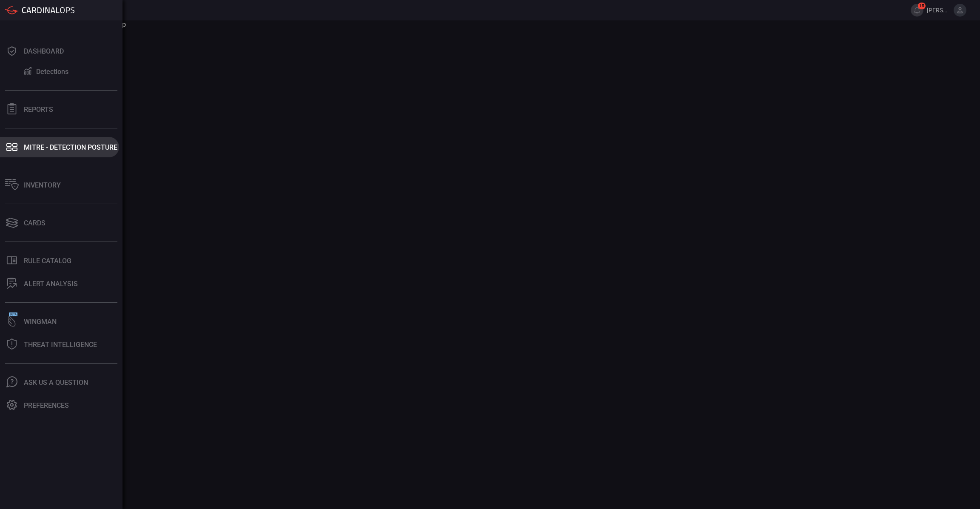 The height and width of the screenshot is (509, 980). What do you see at coordinates (922, 6) in the screenshot?
I see `span: 15` at bounding box center [922, 6].